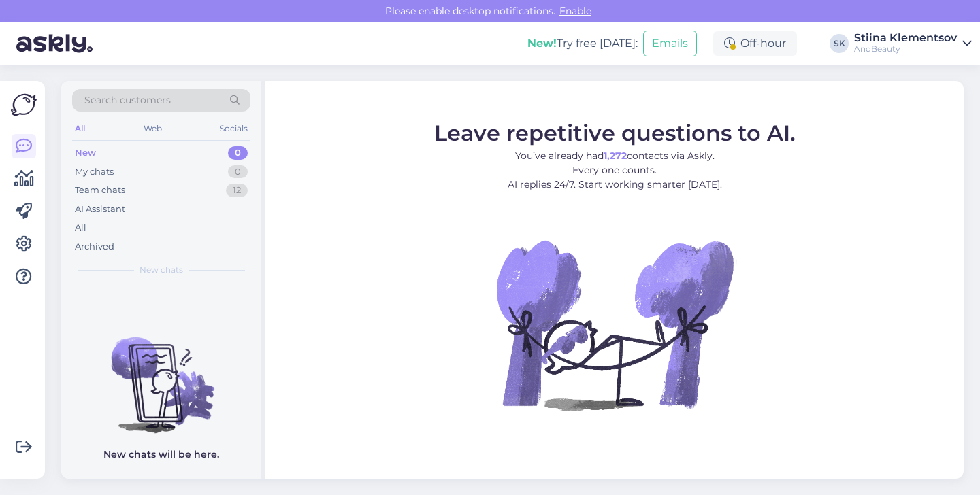 The width and height of the screenshot is (980, 495). What do you see at coordinates (100, 209) in the screenshot?
I see `div: AI Assistant` at bounding box center [100, 209].